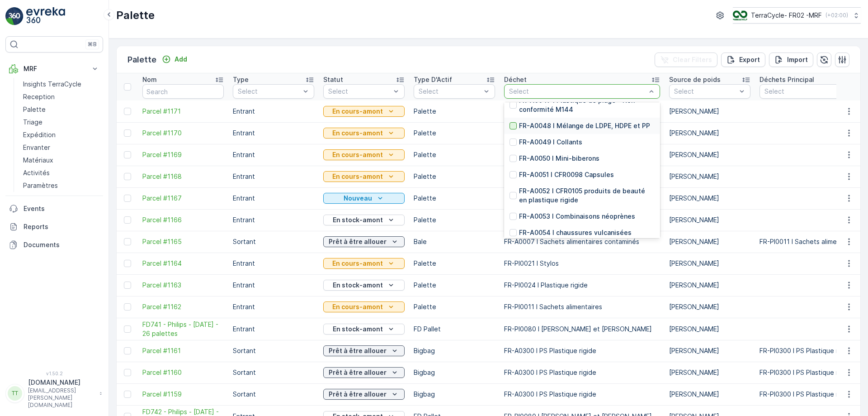  What do you see at coordinates (692, 59) in the screenshot?
I see `p: Clear Filters` at bounding box center [692, 59].